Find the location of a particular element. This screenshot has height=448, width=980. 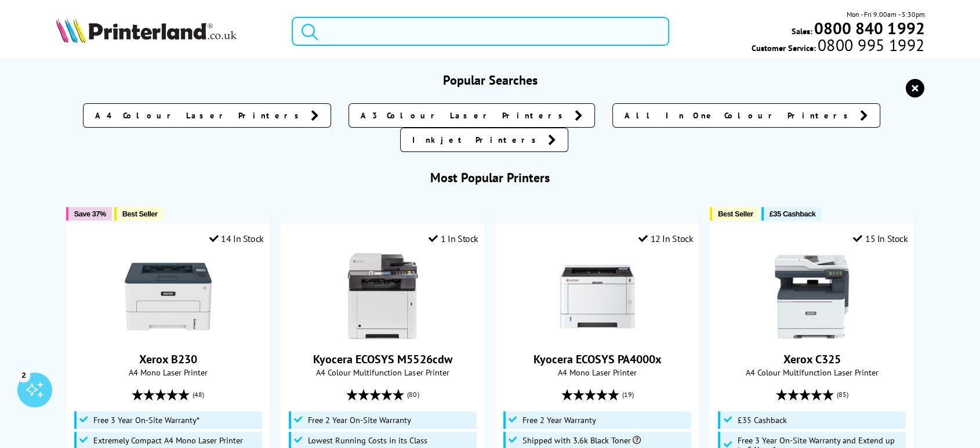

span: Free 3 Year On-Site Warranty* is located at coordinates (146, 420).